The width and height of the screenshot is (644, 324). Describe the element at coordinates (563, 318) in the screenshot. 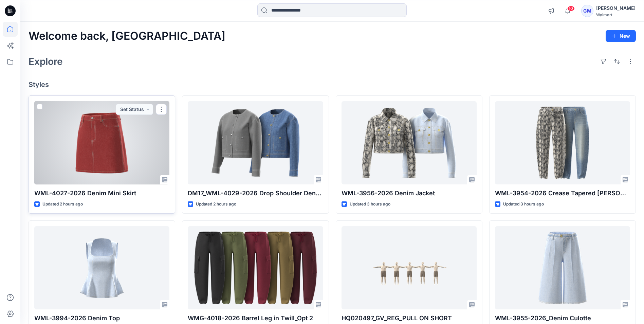

I see `p: WML-3955-2026_Denim Culotte` at that location.